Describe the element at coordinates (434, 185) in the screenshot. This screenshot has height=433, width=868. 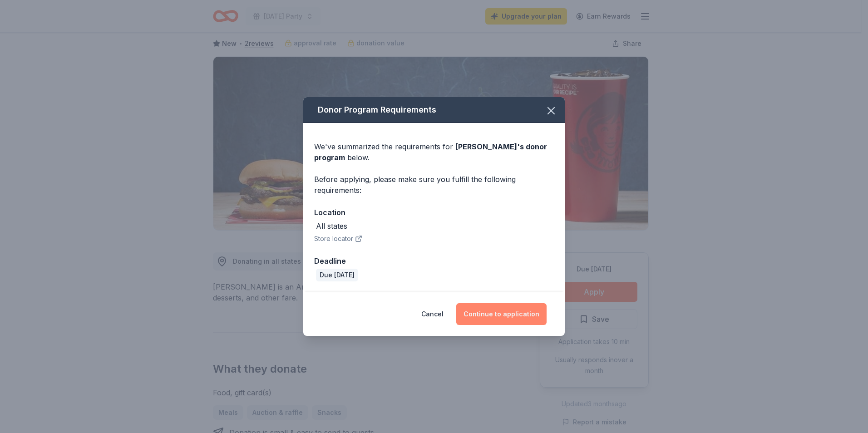
I see `div: Before applying, please make sure you fulfill the following requirements:` at that location.